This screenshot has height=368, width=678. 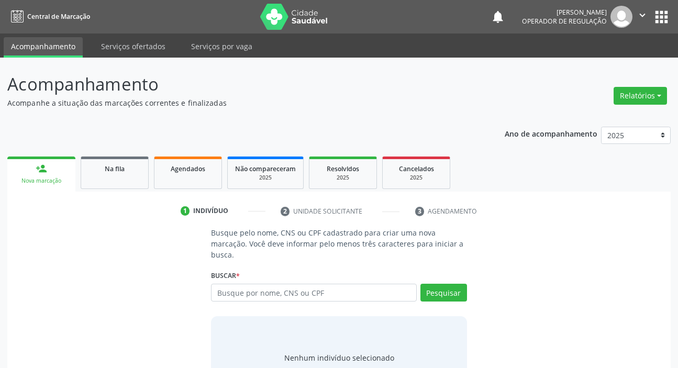 I want to click on button: apps, so click(x=661, y=17).